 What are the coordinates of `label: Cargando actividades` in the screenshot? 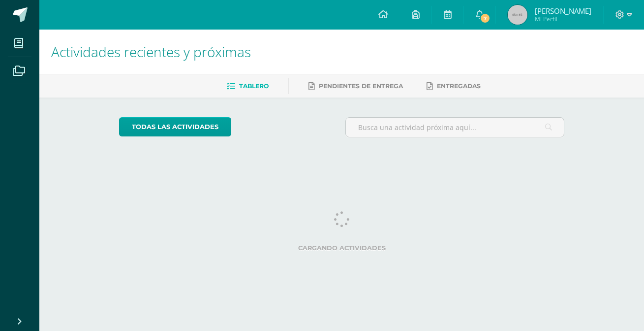 It's located at (341, 247).